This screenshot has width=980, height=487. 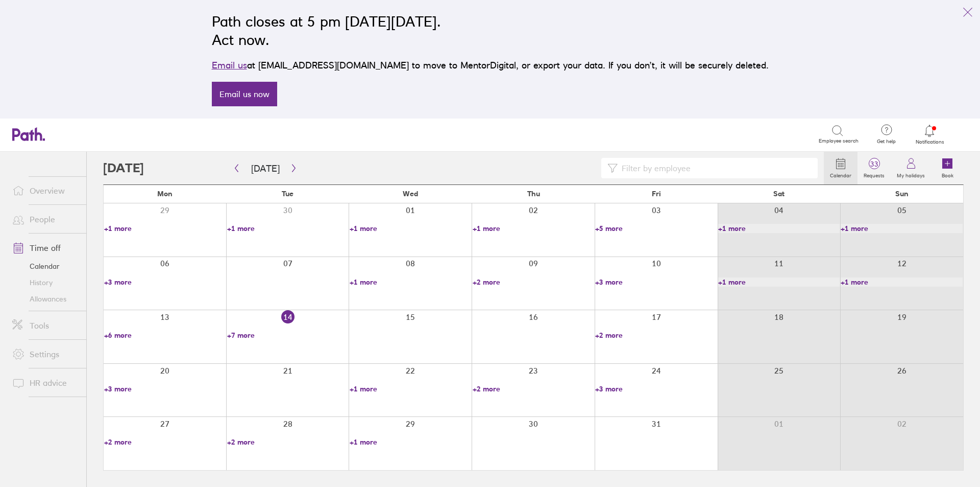 I want to click on span: Employee search, so click(x=839, y=141).